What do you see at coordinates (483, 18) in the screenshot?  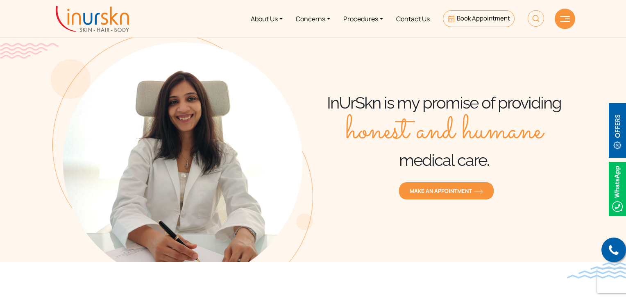 I see `span: Book Appointment` at bounding box center [483, 18].